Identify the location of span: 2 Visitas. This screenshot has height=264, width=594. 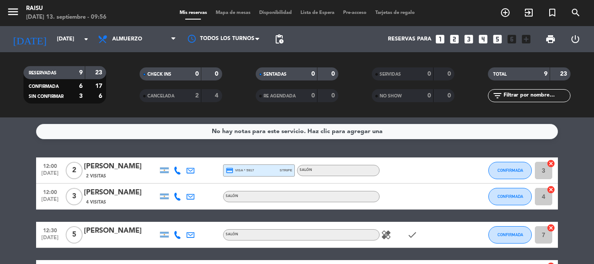
(96, 176).